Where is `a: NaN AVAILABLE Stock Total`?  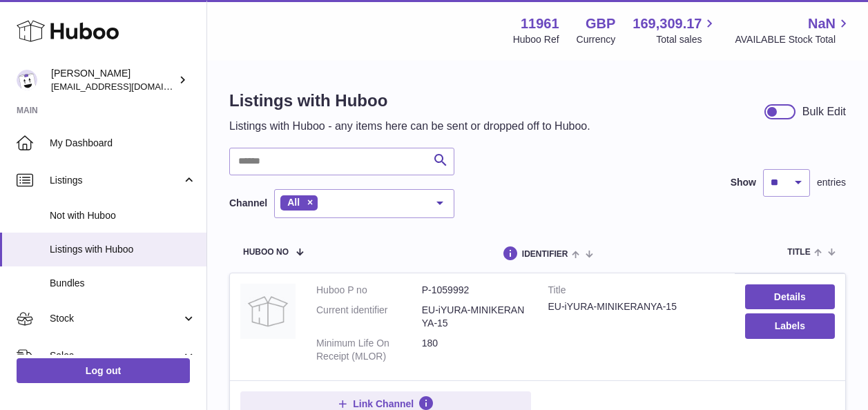
a: NaN AVAILABLE Stock Total is located at coordinates (793, 30).